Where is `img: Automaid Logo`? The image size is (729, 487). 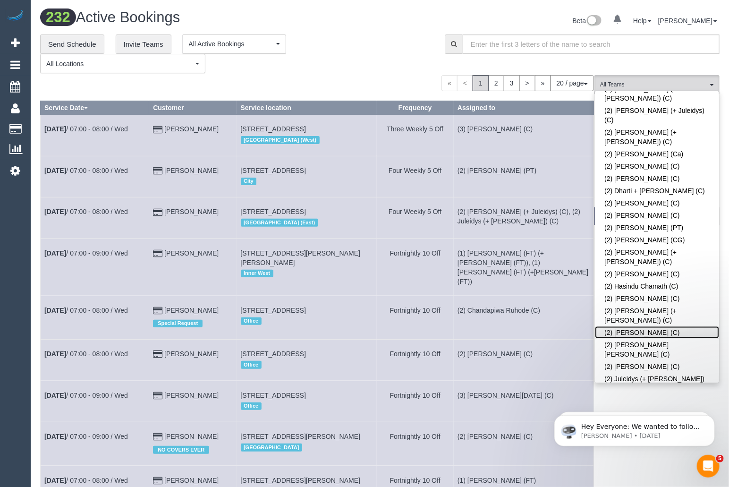 img: Automaid Logo is located at coordinates (15, 16).